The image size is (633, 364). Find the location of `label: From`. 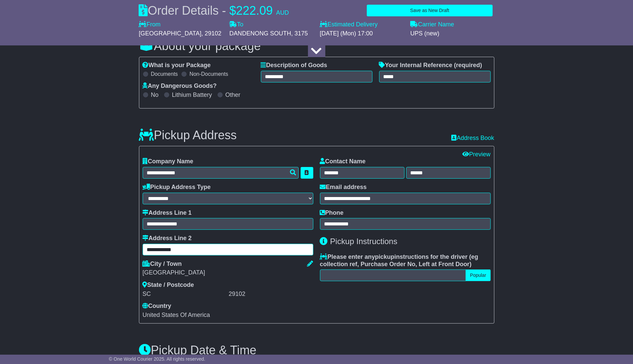

label: From is located at coordinates (149, 25).